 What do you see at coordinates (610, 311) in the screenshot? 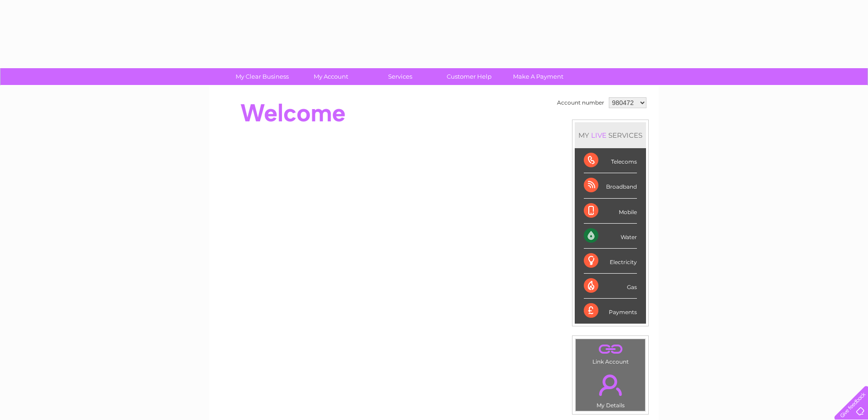
I see `div: Payments` at bounding box center [610, 311].